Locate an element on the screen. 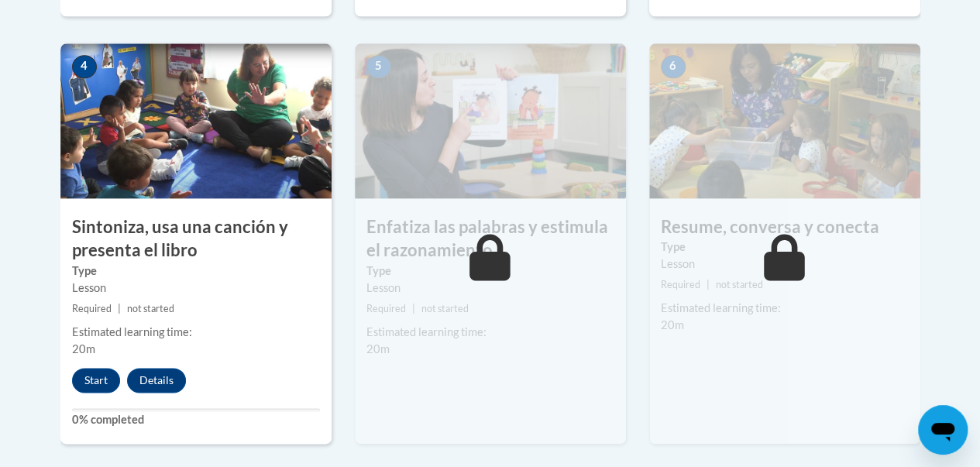 The image size is (980, 467). span: 6 is located at coordinates (673, 67).